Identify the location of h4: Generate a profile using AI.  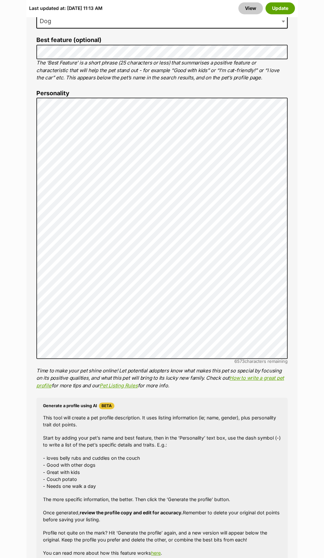
(162, 406).